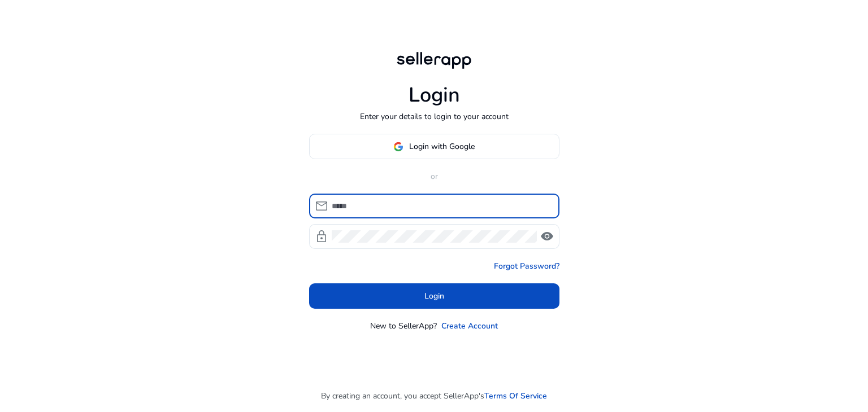 The image size is (868, 412). What do you see at coordinates (434, 176) in the screenshot?
I see `p: or` at bounding box center [434, 176].